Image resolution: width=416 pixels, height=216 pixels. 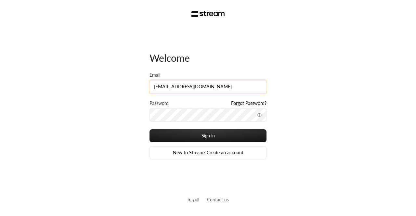 I want to click on button: Contact us, so click(x=218, y=199).